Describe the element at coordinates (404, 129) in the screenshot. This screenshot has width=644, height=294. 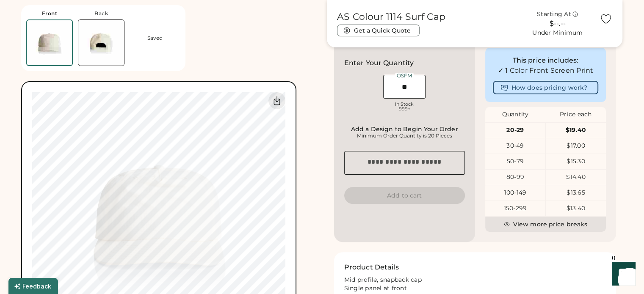
I see `div: Add a Design to Begin Your Order` at that location.